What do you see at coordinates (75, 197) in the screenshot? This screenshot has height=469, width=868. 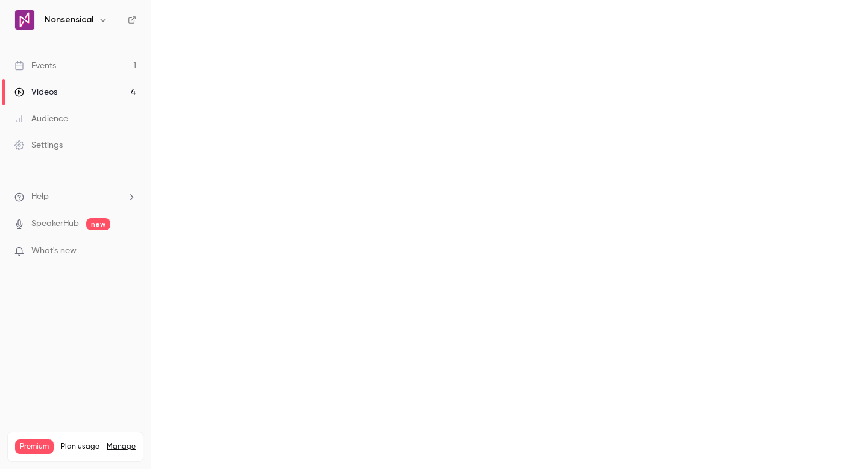 I see `li: help-dropdown-opener` at bounding box center [75, 197].